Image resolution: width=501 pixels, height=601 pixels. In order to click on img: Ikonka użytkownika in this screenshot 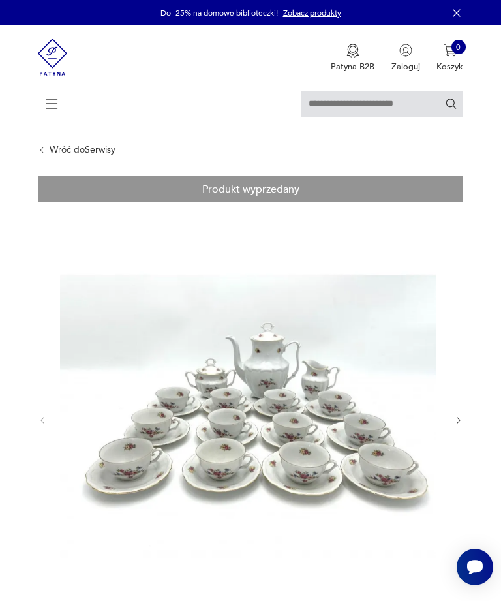, I will do `click(406, 50)`.